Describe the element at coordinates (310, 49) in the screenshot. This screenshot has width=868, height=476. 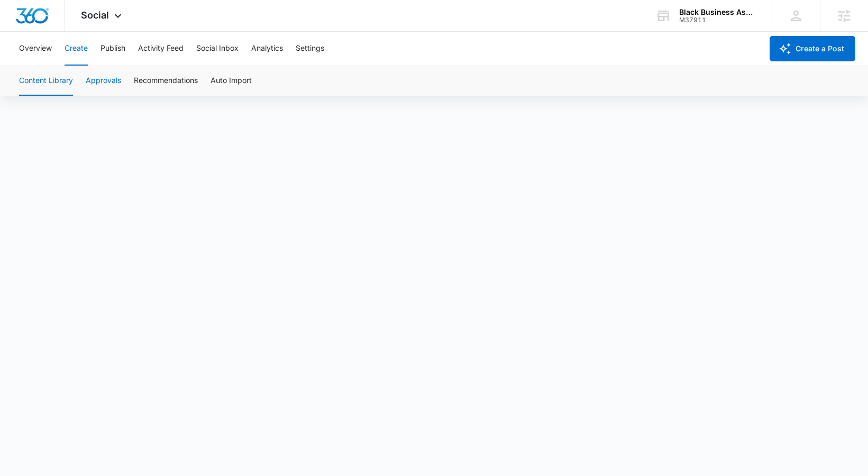
I see `button: Settings` at that location.